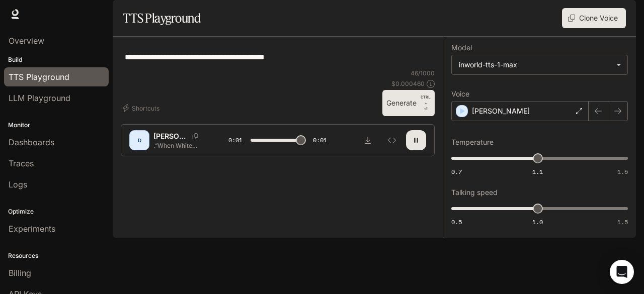 The width and height of the screenshot is (644, 294). Describe the element at coordinates (408, 103) in the screenshot. I see `button: GenerateCTRL +⏎` at that location.